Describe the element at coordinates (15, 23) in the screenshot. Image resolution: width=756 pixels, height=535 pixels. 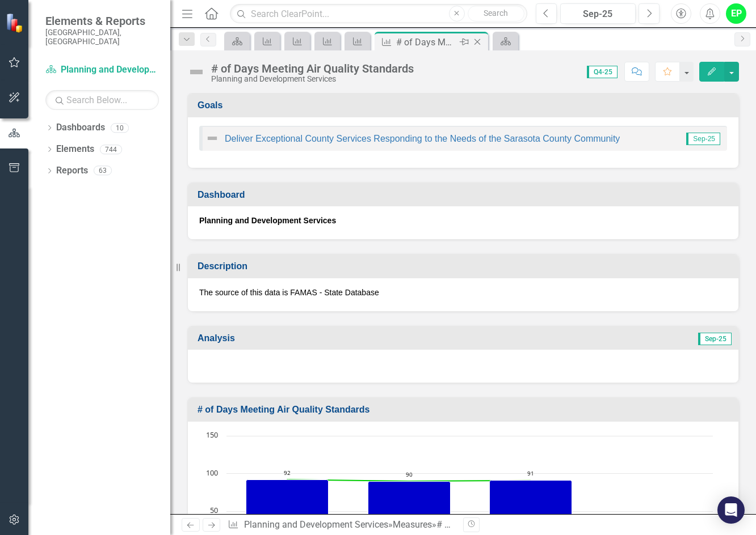
I see `img: ClearPoint Strategy` at that location.